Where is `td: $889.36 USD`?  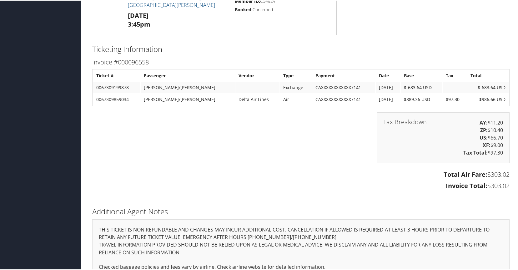
td: $889.36 USD is located at coordinates (422, 99).